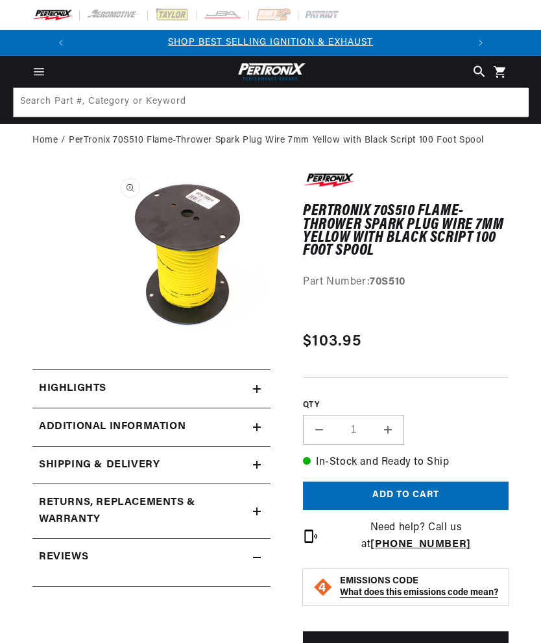 The height and width of the screenshot is (643, 541). I want to click on summary: Search Part #, Category or Keyword, so click(480, 72).